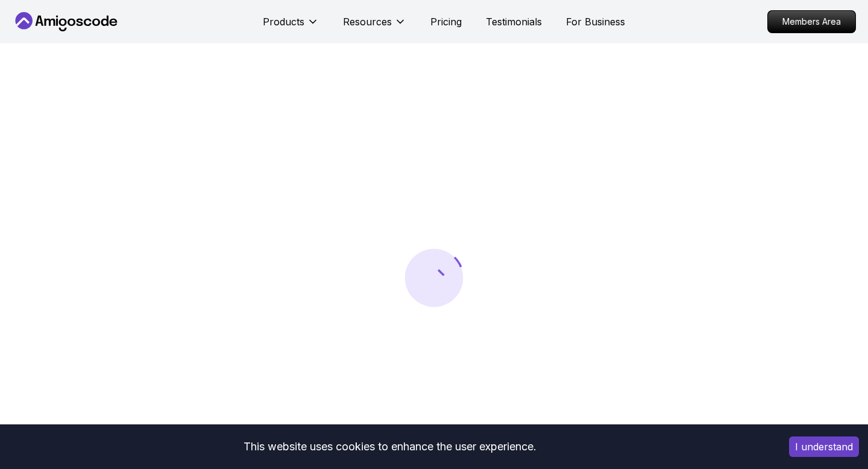 The width and height of the screenshot is (868, 469). What do you see at coordinates (811, 22) in the screenshot?
I see `a: Members Area` at bounding box center [811, 22].